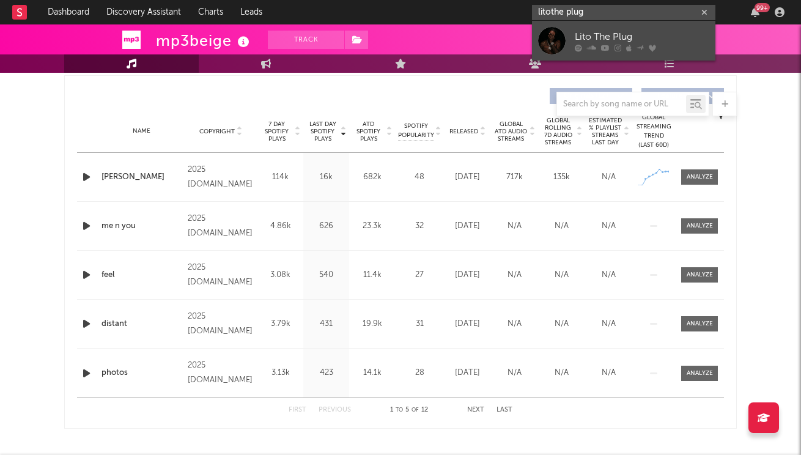 The height and width of the screenshot is (455, 801). What do you see at coordinates (141, 226) in the screenshot?
I see `a: me n you` at bounding box center [141, 226].